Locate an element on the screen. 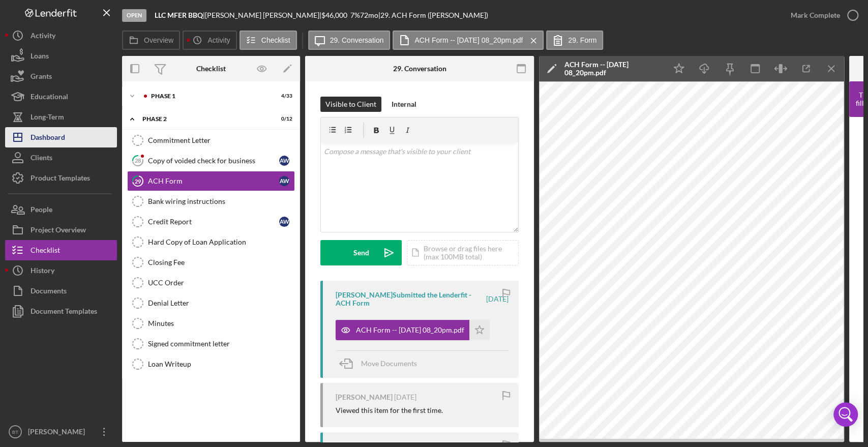 Image resolution: width=868 pixels, height=447 pixels. tspan: 29 is located at coordinates (138, 180).